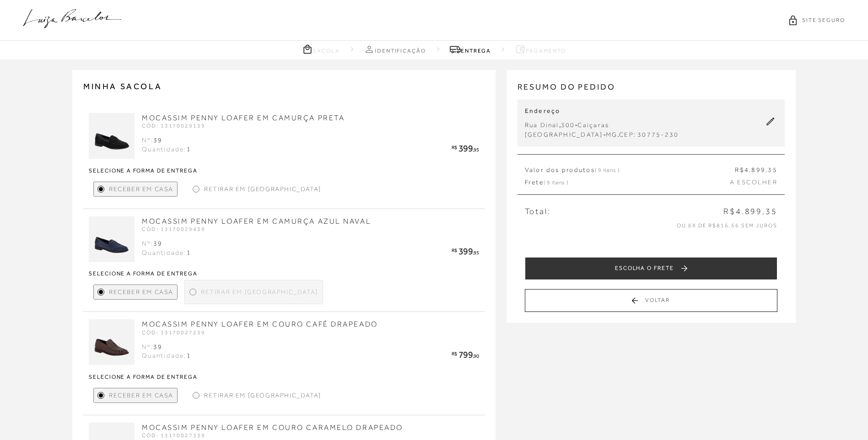 Image resolution: width=868 pixels, height=440 pixels. What do you see at coordinates (651, 300) in the screenshot?
I see `button: Voltar` at bounding box center [651, 300].